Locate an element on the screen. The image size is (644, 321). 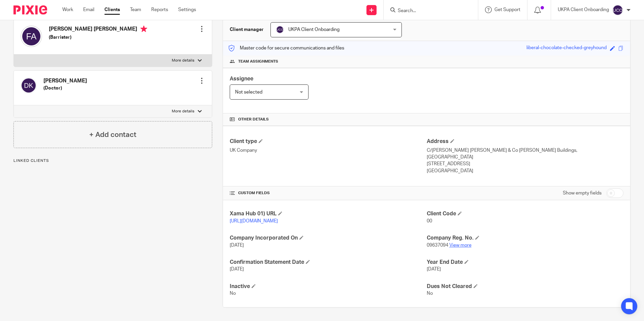
p: UK Company is located at coordinates (328, 151).